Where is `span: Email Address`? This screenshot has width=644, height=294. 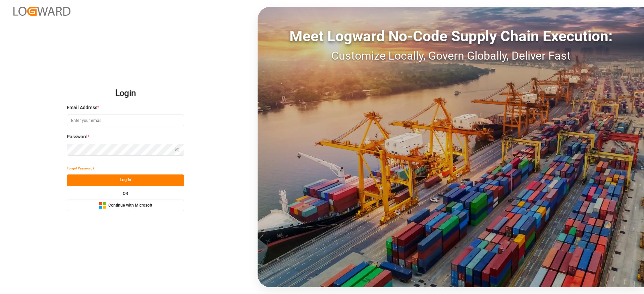 span: Email Address is located at coordinates (82, 108).